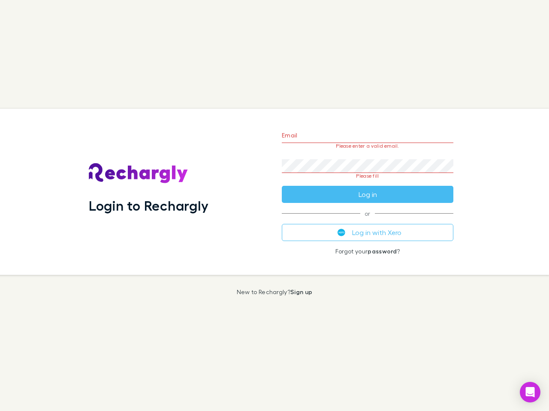  I want to click on p: Please fill, so click(367, 176).